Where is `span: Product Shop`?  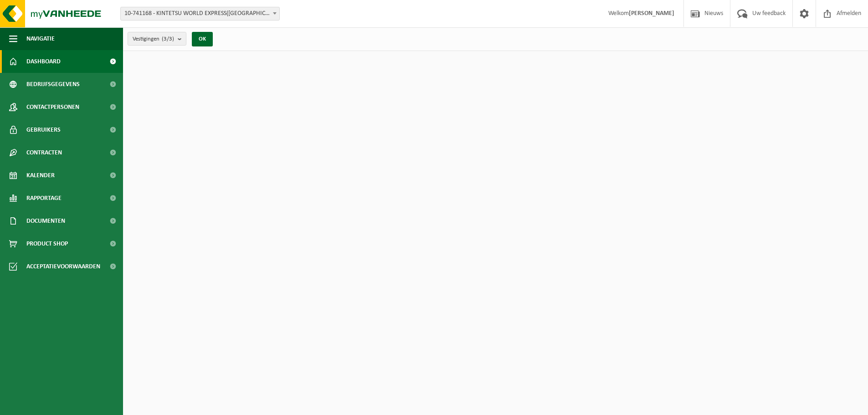
span: Product Shop is located at coordinates (47, 244).